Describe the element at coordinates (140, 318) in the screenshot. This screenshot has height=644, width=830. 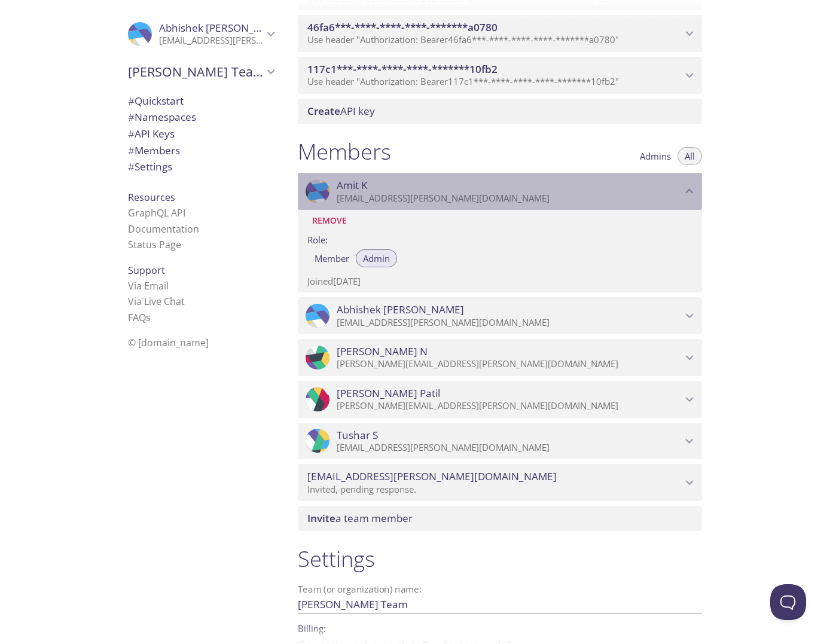
I see `a: FAQ` at that location.